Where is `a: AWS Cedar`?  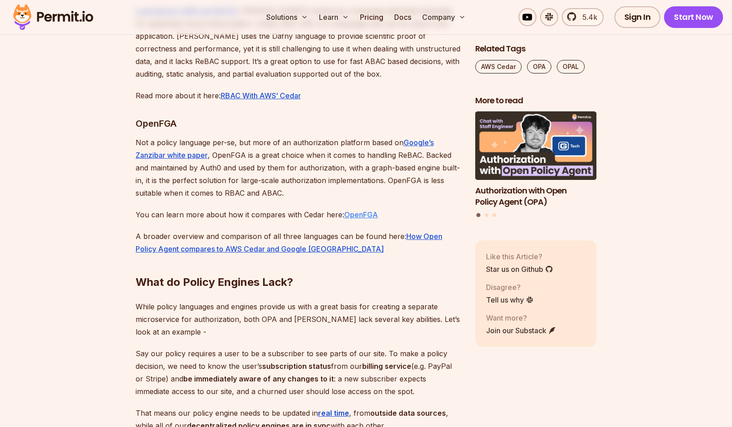
a: AWS Cedar is located at coordinates (498, 67).